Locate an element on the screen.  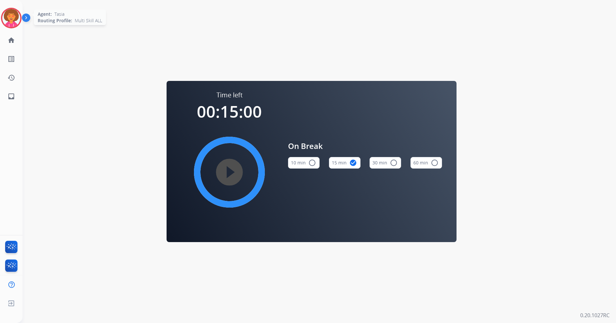
button: 30 min is located at coordinates (385, 163).